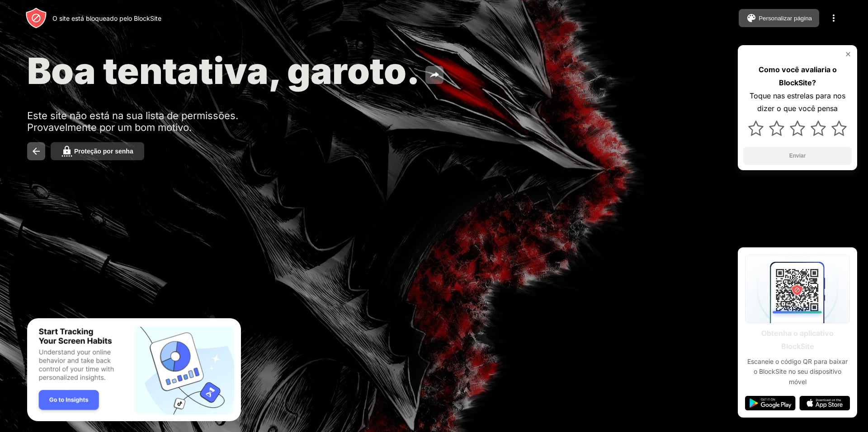  I want to click on img: back.svg, so click(36, 152).